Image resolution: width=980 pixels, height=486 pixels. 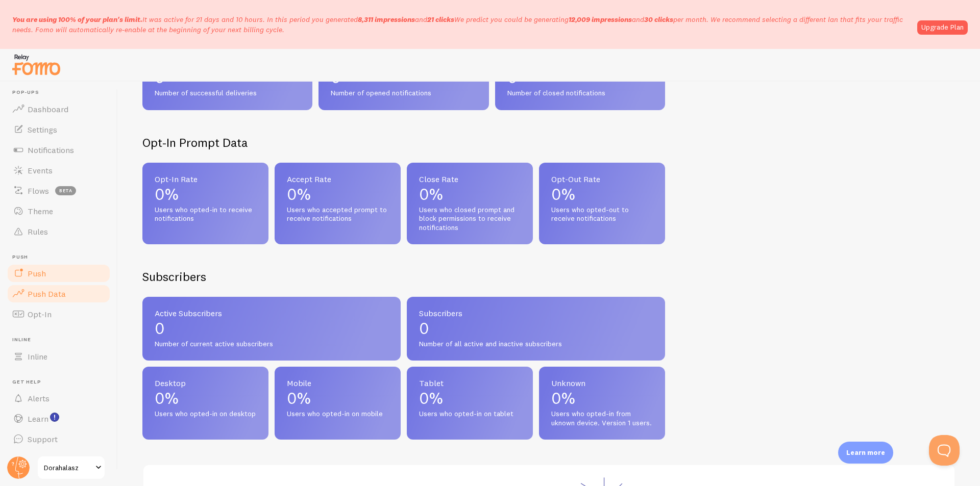 I want to click on a: Upgrade Plan, so click(x=942, y=28).